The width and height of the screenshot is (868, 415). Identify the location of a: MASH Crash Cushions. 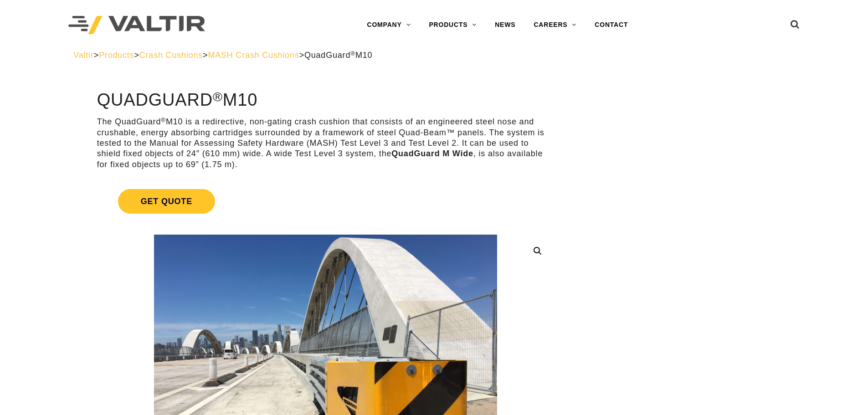
(253, 55).